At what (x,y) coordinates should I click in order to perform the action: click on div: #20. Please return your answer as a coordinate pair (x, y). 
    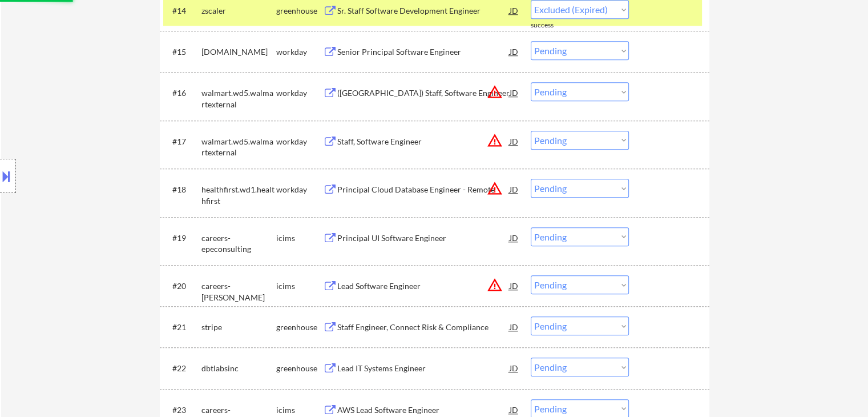
    Looking at the image, I should click on (182, 286).